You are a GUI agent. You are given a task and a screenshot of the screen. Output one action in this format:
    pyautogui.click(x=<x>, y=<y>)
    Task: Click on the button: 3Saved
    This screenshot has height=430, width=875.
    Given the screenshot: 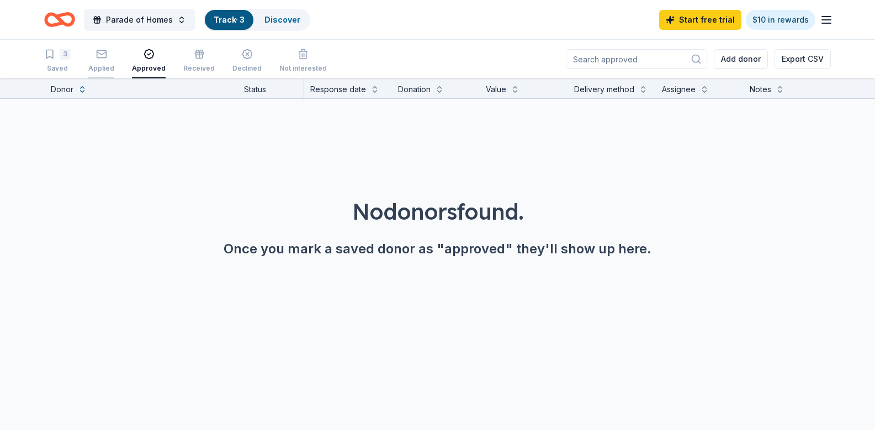 What is the action you would take?
    pyautogui.click(x=57, y=61)
    